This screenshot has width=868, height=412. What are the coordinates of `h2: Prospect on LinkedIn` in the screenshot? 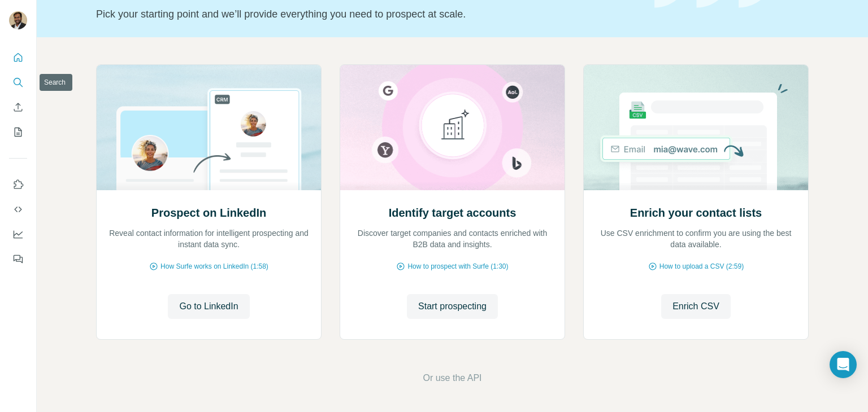 It's located at (209, 212).